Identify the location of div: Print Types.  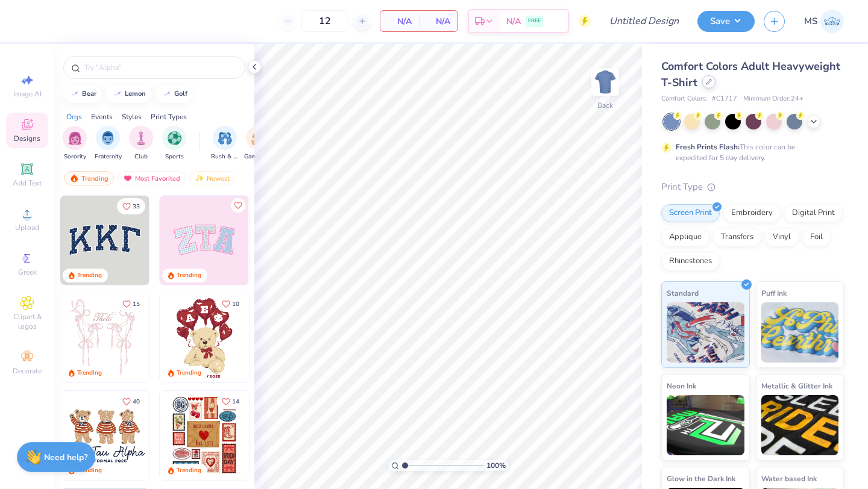
(169, 117).